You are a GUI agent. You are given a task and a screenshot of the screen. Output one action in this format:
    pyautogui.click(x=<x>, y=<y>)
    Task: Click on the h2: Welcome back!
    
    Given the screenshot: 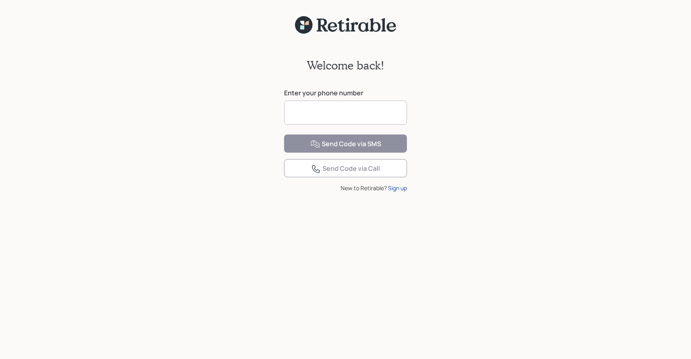 What is the action you would take?
    pyautogui.click(x=346, y=65)
    